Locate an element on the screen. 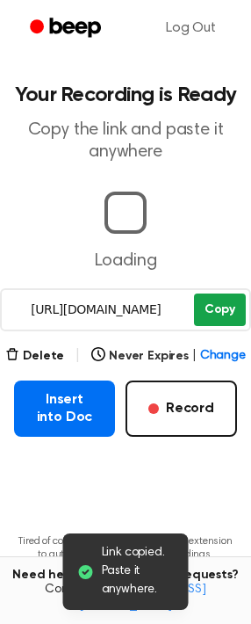 Image resolution: width=251 pixels, height=624 pixels. a: Beep is located at coordinates (67, 28).